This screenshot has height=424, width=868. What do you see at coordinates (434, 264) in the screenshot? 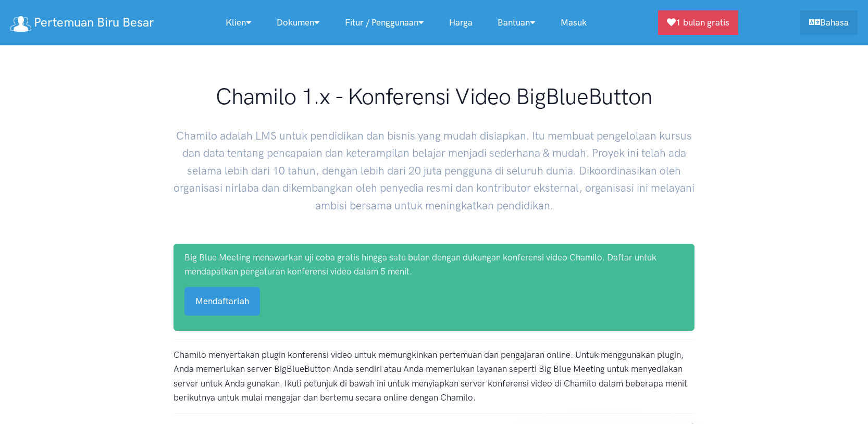
I see `p: Big Blue Meeting menawarkan uji coba gratis hingga satu bulan dengan dukungan konferensi video Ch...` at bounding box center [434, 264].